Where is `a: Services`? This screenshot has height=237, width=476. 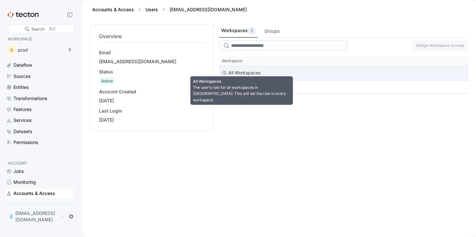 a: Services is located at coordinates (39, 120).